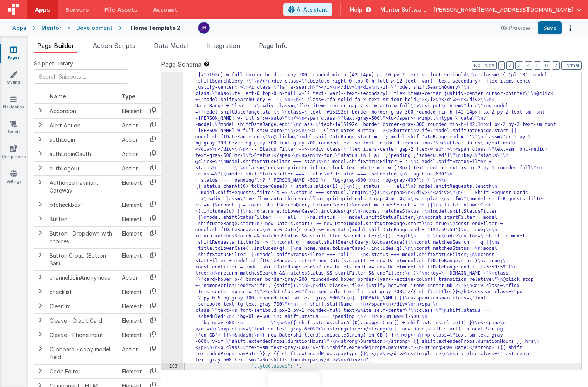  Describe the element at coordinates (58, 96) in the screenshot. I see `span: Name` at that location.